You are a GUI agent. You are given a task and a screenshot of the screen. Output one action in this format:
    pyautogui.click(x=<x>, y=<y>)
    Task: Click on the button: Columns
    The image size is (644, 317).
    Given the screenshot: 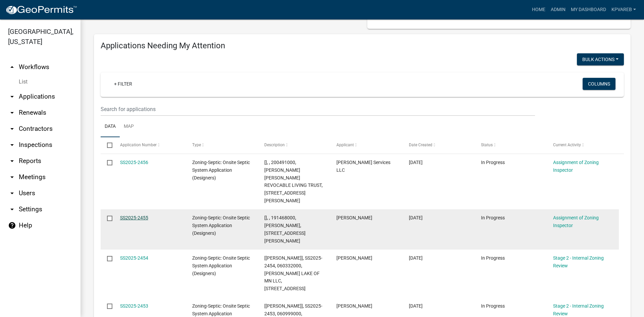 What is the action you would take?
    pyautogui.click(x=599, y=84)
    